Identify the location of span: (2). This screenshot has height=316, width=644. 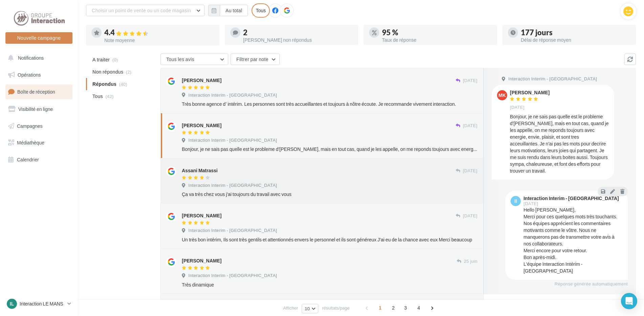
(129, 72).